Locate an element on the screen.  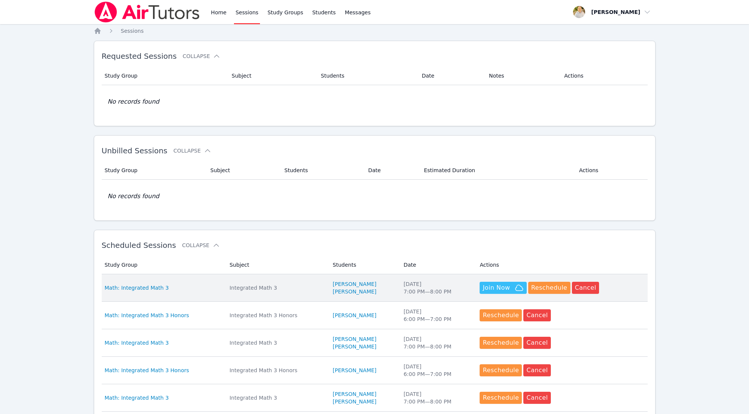
span: Sessions is located at coordinates (132, 31).